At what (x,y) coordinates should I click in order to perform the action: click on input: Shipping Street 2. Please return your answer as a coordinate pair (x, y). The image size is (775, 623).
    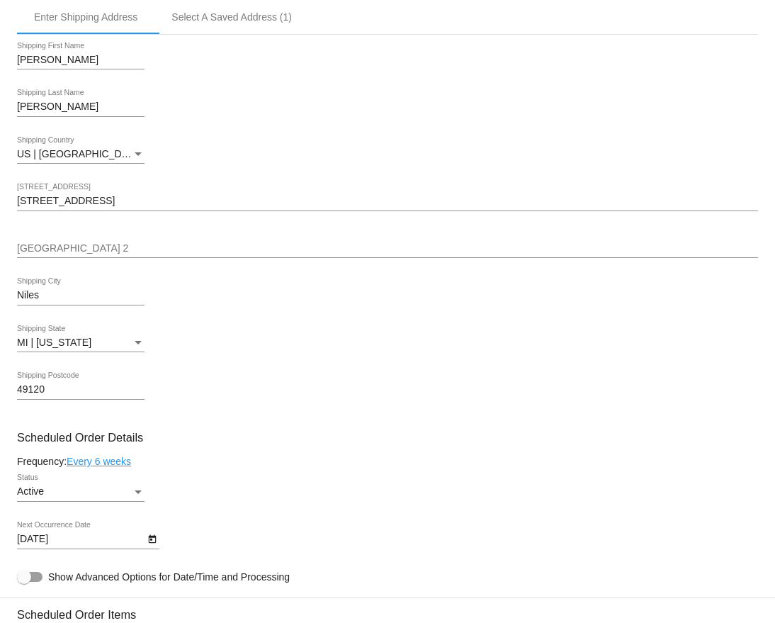
    Looking at the image, I should click on (388, 249).